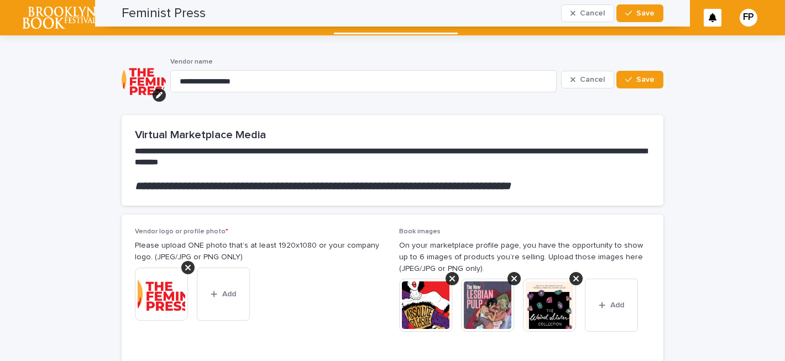  What do you see at coordinates (59, 18) in the screenshot?
I see `img: l65f3yHPToSKODuEVUav` at bounding box center [59, 18].